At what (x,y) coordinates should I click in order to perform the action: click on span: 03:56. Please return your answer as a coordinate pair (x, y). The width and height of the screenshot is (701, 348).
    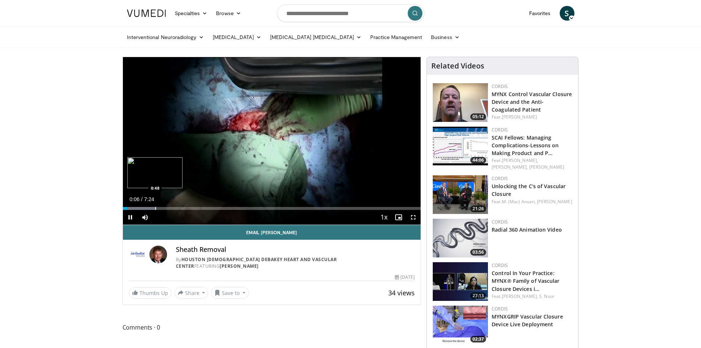
    Looking at the image, I should click on (478, 252).